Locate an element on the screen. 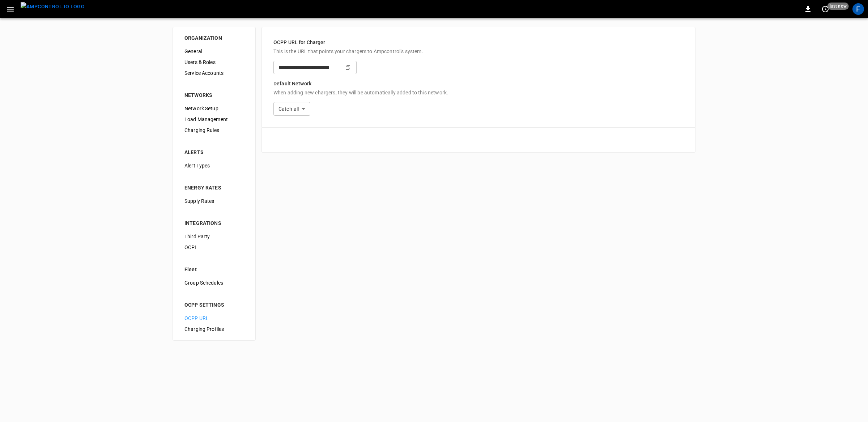  div: Supply Rates is located at coordinates (214, 201).